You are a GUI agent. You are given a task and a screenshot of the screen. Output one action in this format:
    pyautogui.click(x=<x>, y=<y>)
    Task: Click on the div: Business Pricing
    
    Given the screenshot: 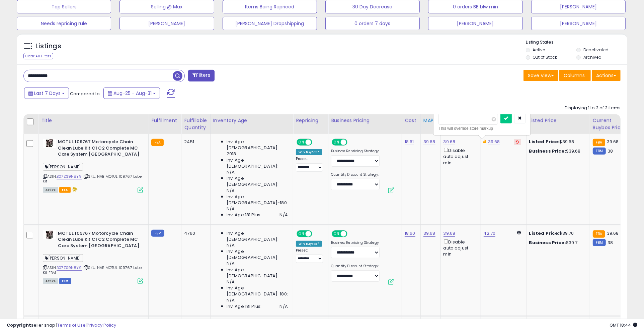 What is the action you would take?
    pyautogui.click(x=365, y=120)
    